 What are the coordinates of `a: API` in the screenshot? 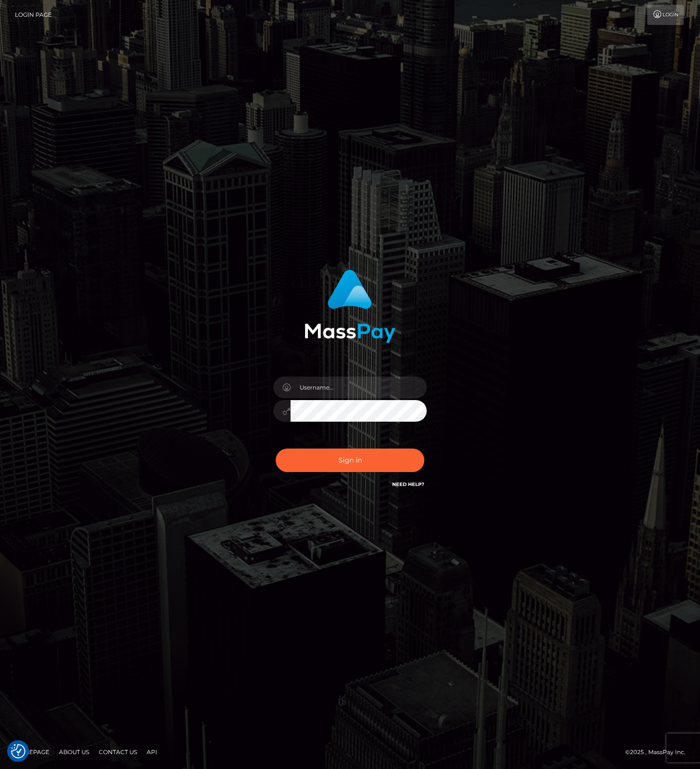 It's located at (152, 752).